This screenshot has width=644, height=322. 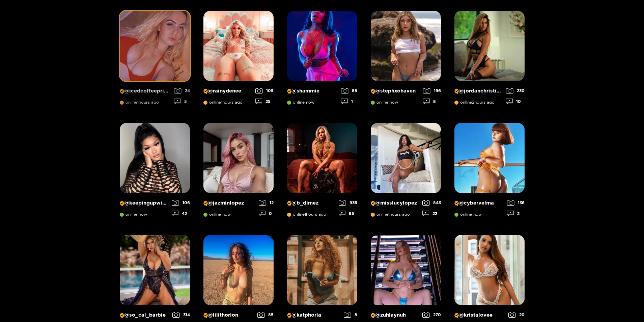 I want to click on img: Creator Profile Image: rainydenee, so click(x=239, y=46).